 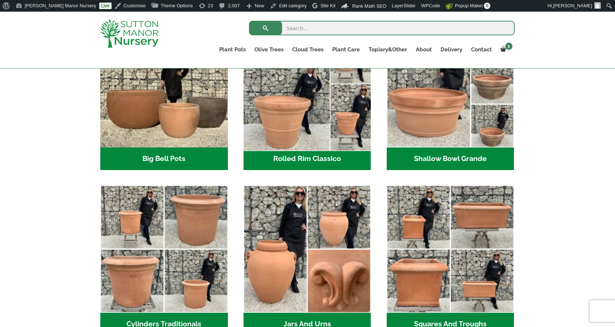 I want to click on a: About, so click(x=424, y=49).